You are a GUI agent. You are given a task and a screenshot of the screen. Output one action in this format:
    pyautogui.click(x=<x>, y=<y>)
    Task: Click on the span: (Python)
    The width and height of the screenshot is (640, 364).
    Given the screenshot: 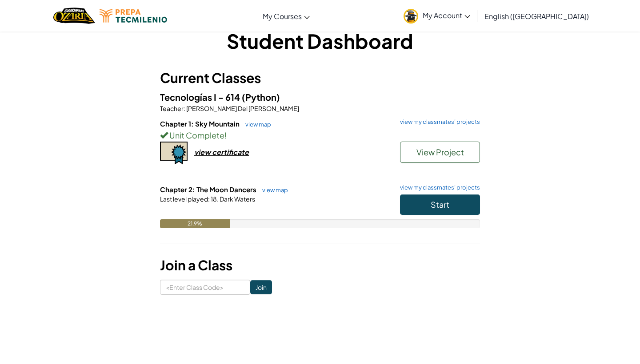 What is the action you would take?
    pyautogui.click(x=261, y=97)
    